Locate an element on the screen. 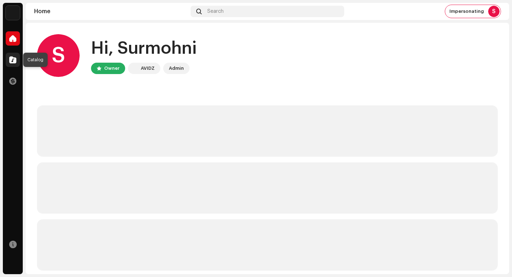 The image size is (512, 277). span: Search is located at coordinates (215, 11).